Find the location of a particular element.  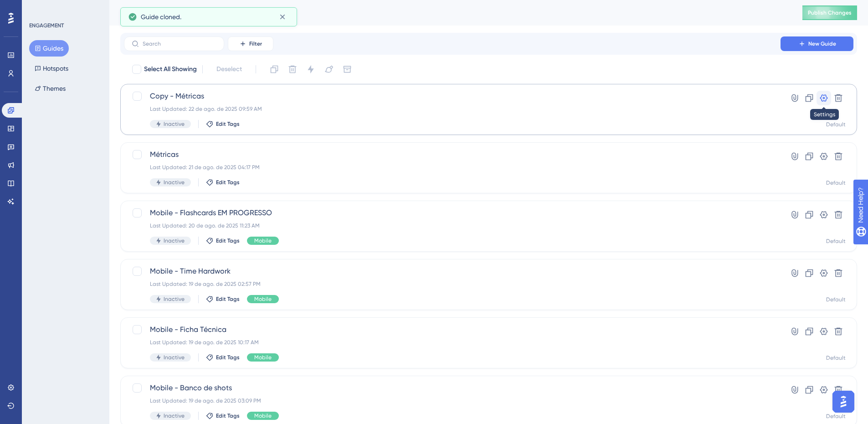

button: Themes is located at coordinates (50, 89).